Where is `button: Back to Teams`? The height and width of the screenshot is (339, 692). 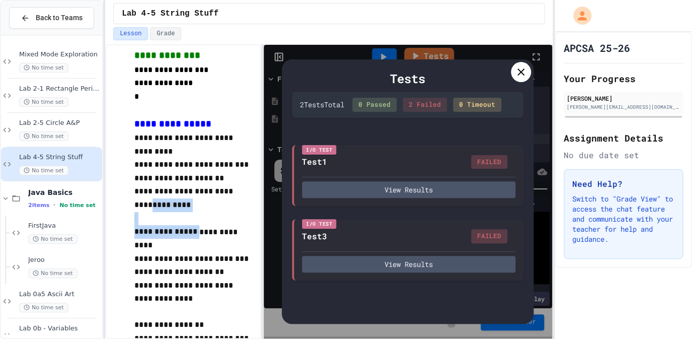 button: Back to Teams is located at coordinates (51, 18).